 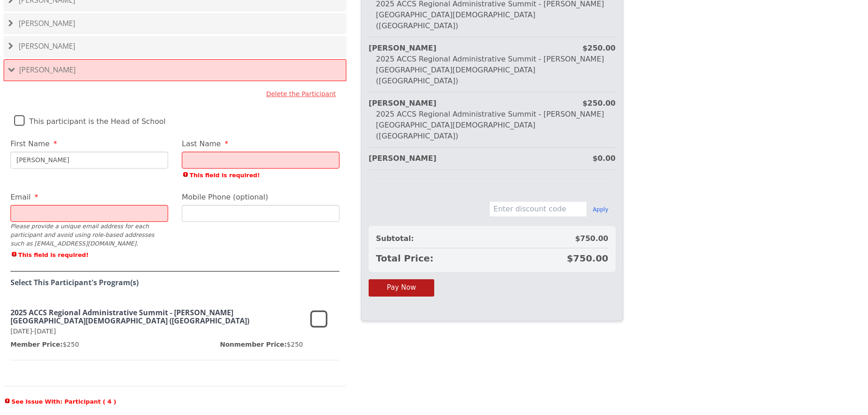 I want to click on span: Member Price:, so click(x=37, y=344).